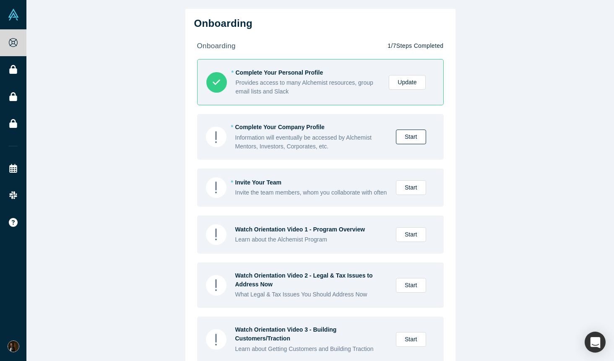 This screenshot has width=614, height=361. What do you see at coordinates (308, 87) in the screenshot?
I see `div: Provides access to many Alchemist resources, group email lists and Slack` at bounding box center [308, 87].